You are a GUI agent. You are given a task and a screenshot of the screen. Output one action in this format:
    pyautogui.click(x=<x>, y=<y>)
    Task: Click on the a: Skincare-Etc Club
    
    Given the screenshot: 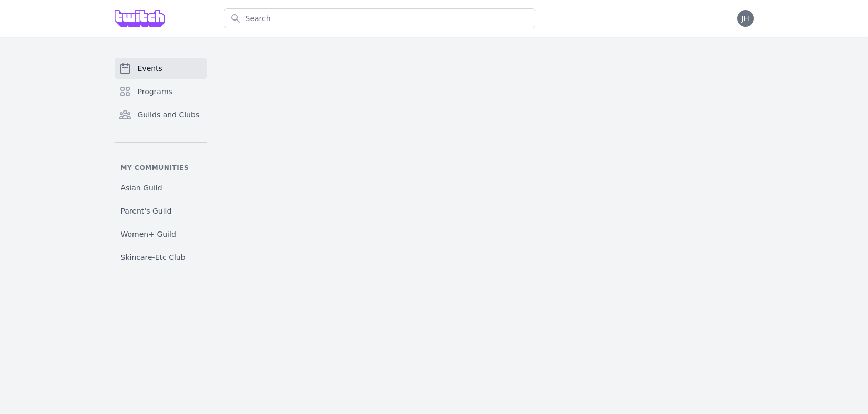 What is the action you would take?
    pyautogui.click(x=161, y=257)
    